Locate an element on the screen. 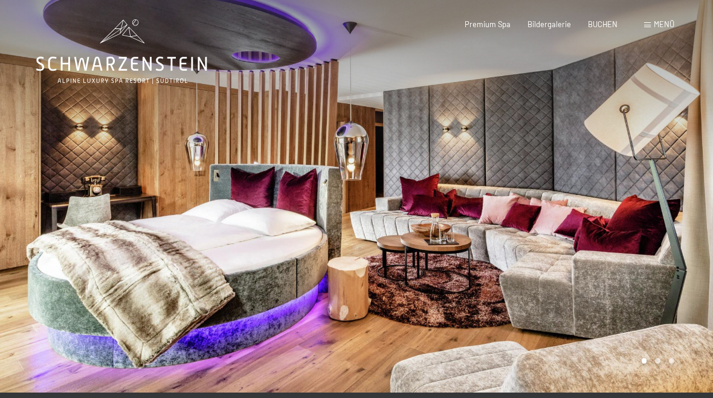 The width and height of the screenshot is (713, 398). a: Bildergalerie is located at coordinates (549, 24).